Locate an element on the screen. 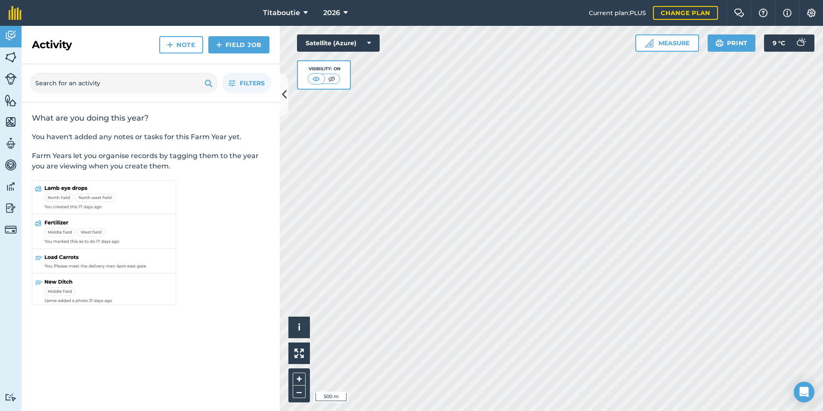 The image size is (823, 411). button: Measure is located at coordinates (667, 43).